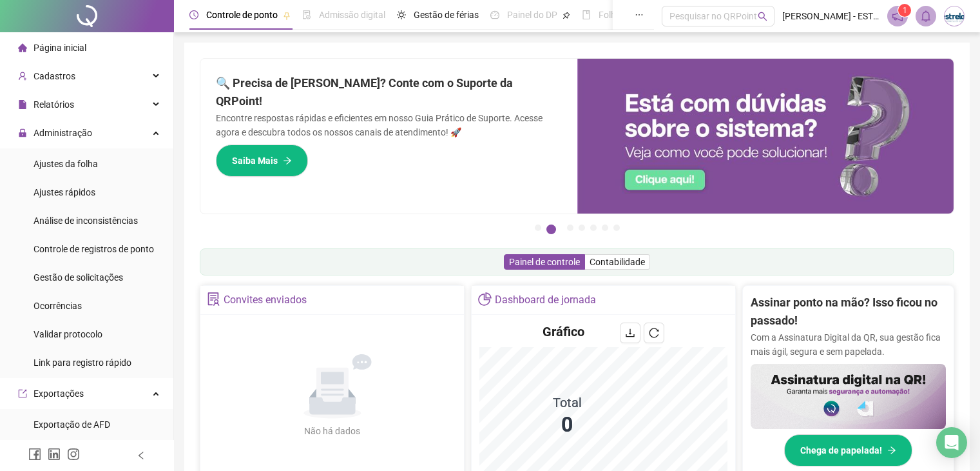  I want to click on span: pie-chart, so click(484, 299).